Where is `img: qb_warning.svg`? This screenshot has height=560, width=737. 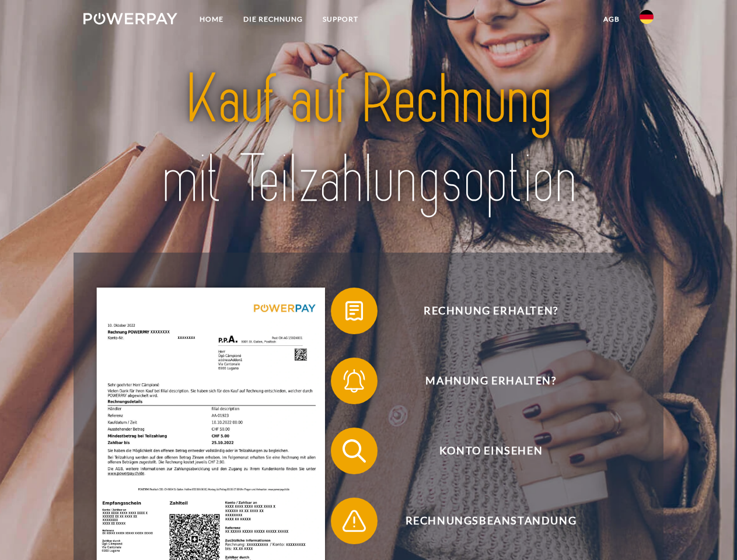 img: qb_warning.svg is located at coordinates (354, 521).